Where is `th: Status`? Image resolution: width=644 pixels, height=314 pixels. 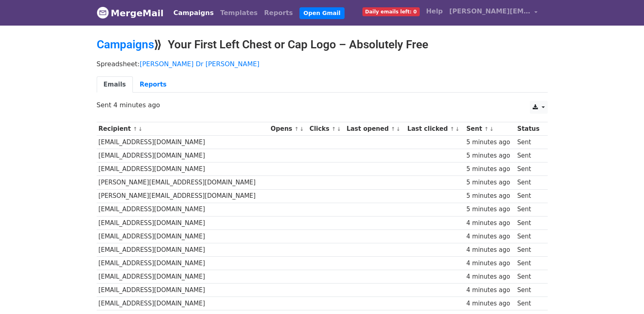
th: Status is located at coordinates (529, 129).